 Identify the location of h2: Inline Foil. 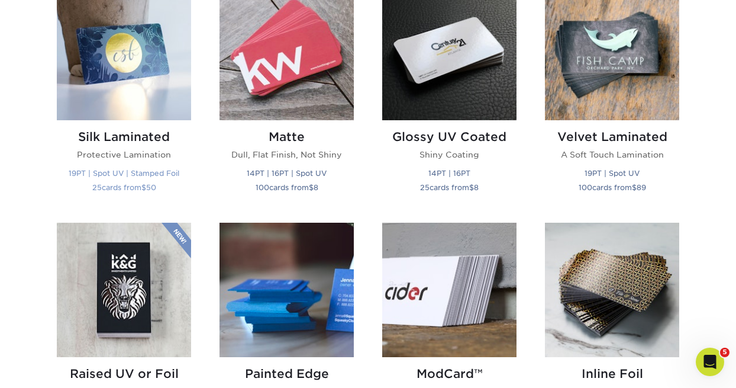
(612, 373).